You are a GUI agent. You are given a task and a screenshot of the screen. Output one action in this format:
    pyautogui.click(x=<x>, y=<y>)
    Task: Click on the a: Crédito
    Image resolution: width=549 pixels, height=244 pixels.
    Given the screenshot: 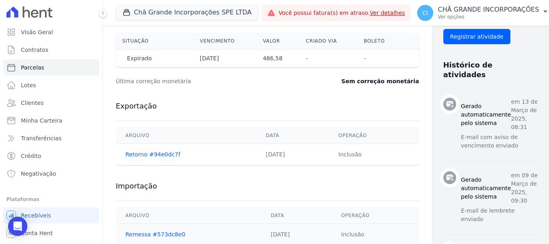 What is the action you would take?
    pyautogui.click(x=51, y=156)
    